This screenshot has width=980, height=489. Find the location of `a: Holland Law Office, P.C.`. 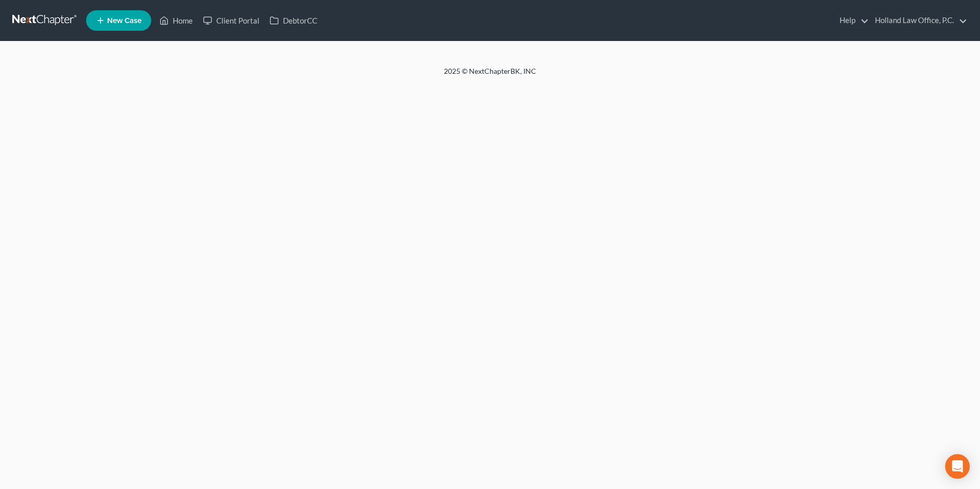

a: Holland Law Office, P.C. is located at coordinates (919, 20).